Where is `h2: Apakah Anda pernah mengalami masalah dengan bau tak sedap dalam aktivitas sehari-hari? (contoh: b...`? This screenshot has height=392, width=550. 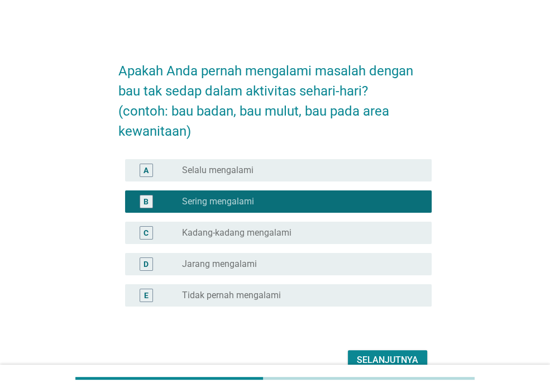 h2: Apakah Anda pernah mengalami masalah dengan bau tak sedap dalam aktivitas sehari-hari? (contoh: b... is located at coordinates (275, 96).